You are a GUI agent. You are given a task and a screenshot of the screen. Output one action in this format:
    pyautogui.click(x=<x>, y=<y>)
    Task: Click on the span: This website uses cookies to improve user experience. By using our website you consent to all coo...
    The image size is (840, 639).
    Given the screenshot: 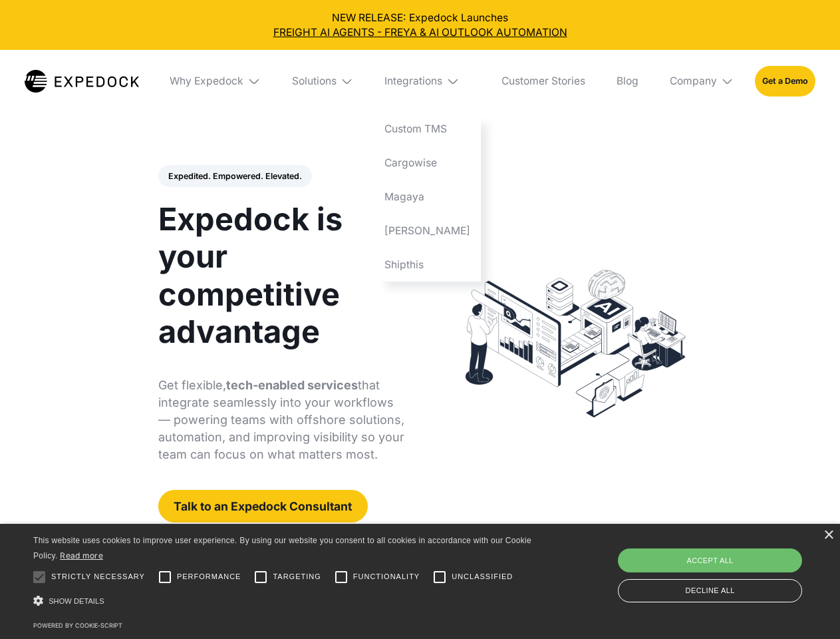 What is the action you would take?
    pyautogui.click(x=282, y=548)
    